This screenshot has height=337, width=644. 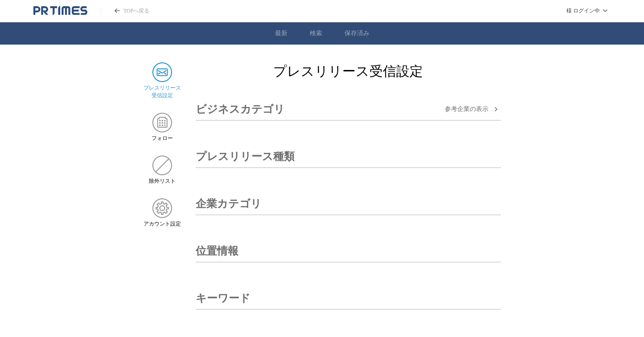 I want to click on span: 除外リスト, so click(x=162, y=181).